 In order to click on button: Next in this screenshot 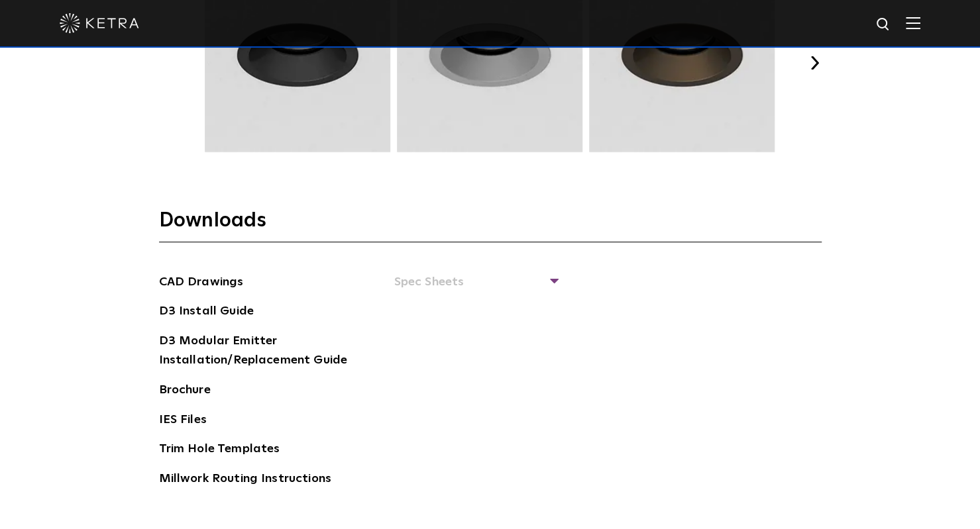, I will do `click(815, 63)`.